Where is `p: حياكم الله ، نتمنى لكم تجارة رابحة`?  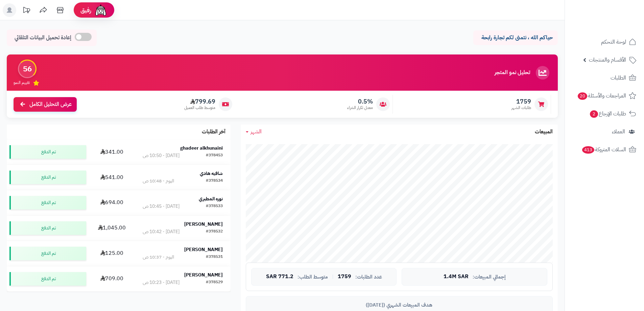
p: حياكم الله ، نتمنى لكم تجارة رابحة is located at coordinates (516, 37).